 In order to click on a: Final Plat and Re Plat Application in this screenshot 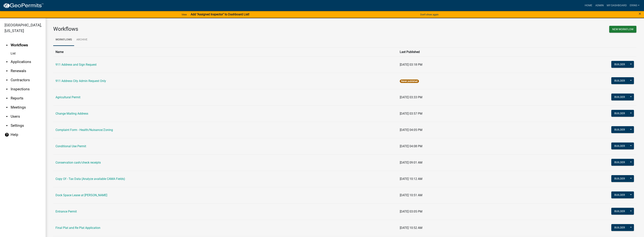, I will do `click(78, 228)`.